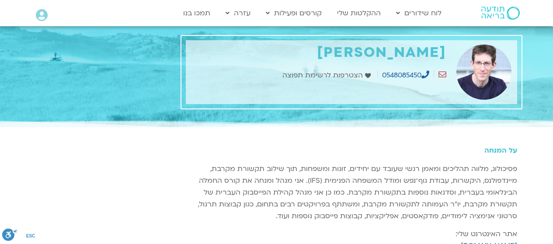 The width and height of the screenshot is (553, 244). I want to click on span: הצטרפות לרשימת תפוצה, so click(324, 75).